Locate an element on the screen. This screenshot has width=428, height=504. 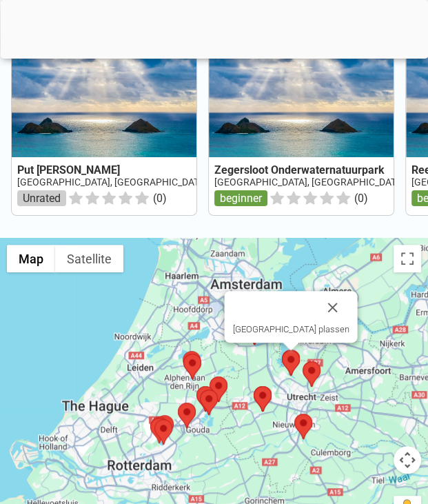
button: Close is located at coordinates (333, 307).